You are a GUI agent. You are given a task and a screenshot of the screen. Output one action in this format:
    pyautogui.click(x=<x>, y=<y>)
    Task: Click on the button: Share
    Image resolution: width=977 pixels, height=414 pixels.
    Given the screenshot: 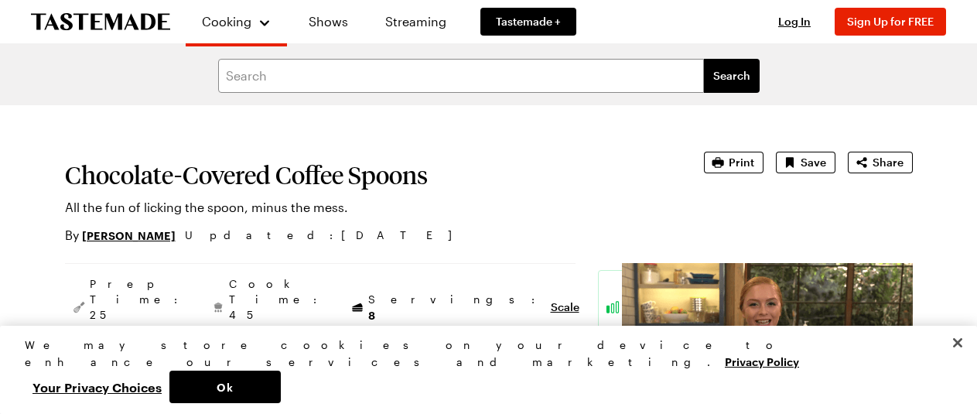 What is the action you would take?
    pyautogui.click(x=880, y=162)
    